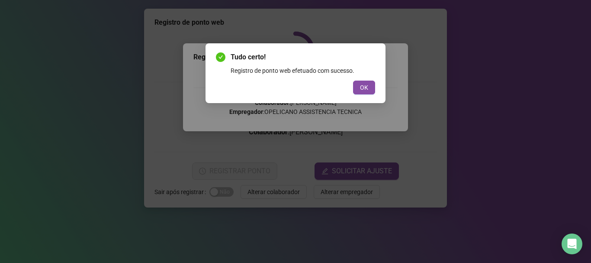 The width and height of the screenshot is (591, 263). I want to click on div: Open Intercom Messenger, so click(572, 244).